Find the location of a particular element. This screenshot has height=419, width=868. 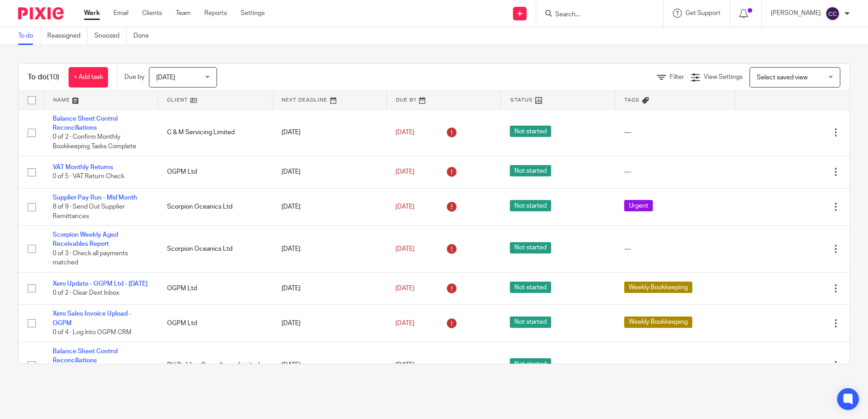

span: 0 of 5 · VAT Return Check is located at coordinates (89, 177).